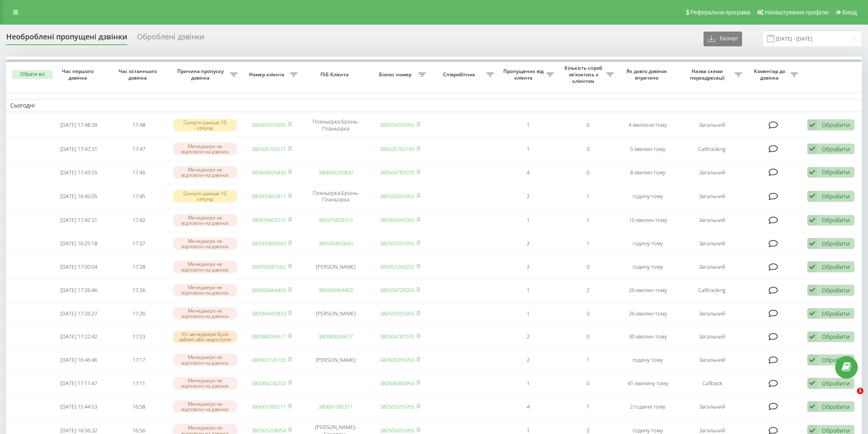  Describe the element at coordinates (205, 125) in the screenshot. I see `div: Скинуто раніше 10 секунд` at that location.